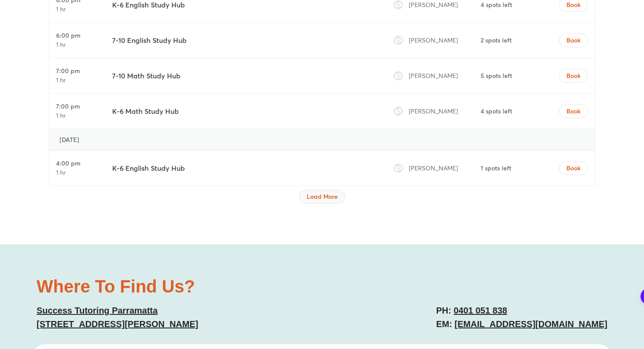  What do you see at coordinates (444, 311) in the screenshot?
I see `span: PH:` at bounding box center [444, 311].